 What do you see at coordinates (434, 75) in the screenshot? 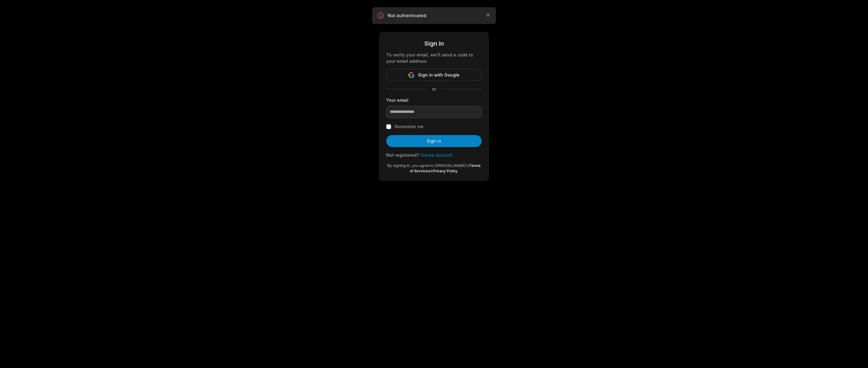
I see `button: Sign in with Google` at bounding box center [434, 75].